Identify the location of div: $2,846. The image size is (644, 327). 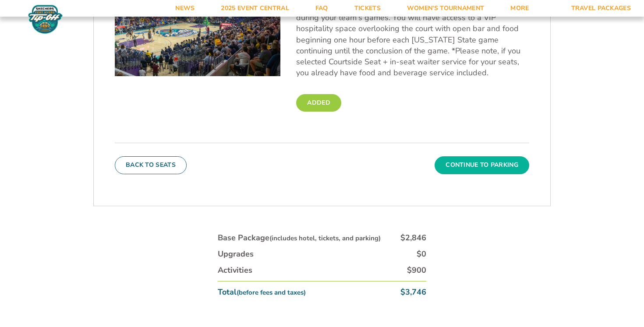
(413, 237).